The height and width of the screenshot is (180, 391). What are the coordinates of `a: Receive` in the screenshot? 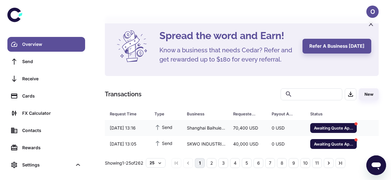 It's located at (46, 79).